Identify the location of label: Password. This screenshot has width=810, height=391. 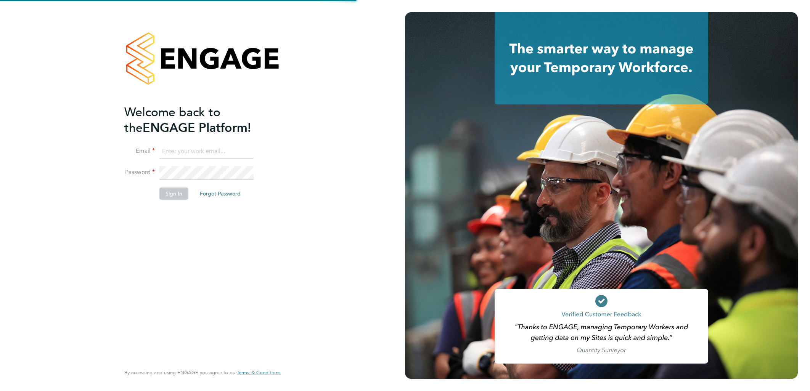
(140, 172).